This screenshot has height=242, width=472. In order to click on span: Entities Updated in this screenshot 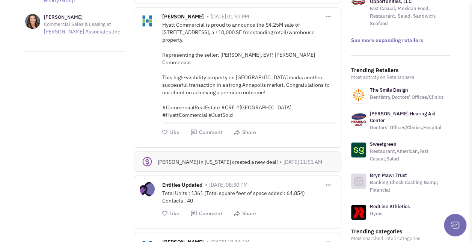, I will do `click(182, 185)`.